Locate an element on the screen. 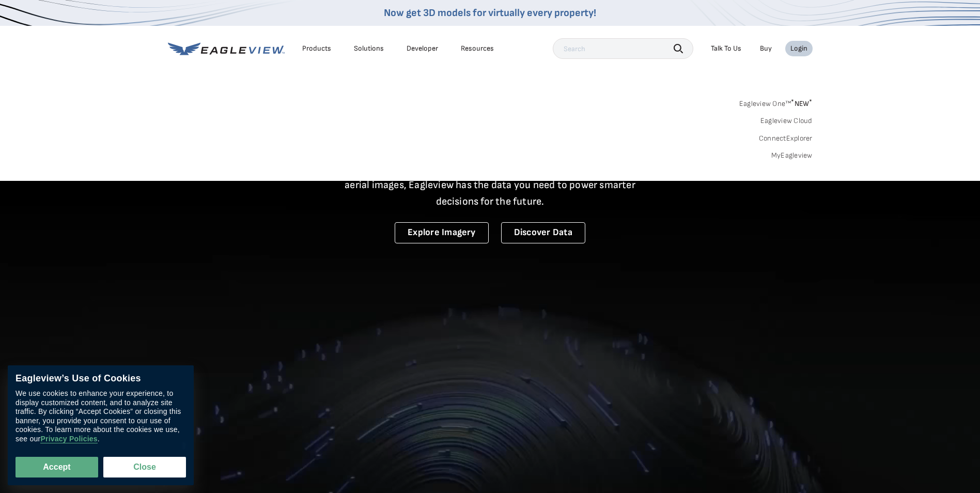 Image resolution: width=980 pixels, height=493 pixels. a: Eagleview One™*NEW* is located at coordinates (776, 101).